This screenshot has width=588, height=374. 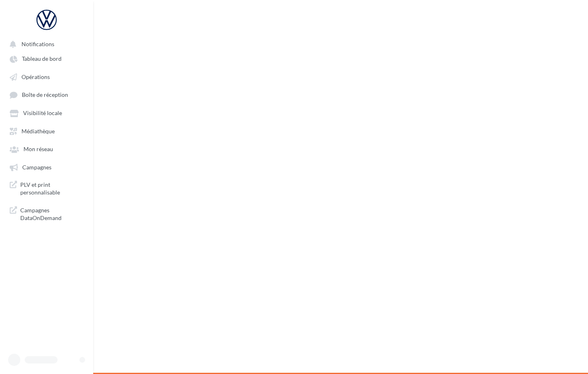 What do you see at coordinates (38, 149) in the screenshot?
I see `span: Mon réseau` at bounding box center [38, 149].